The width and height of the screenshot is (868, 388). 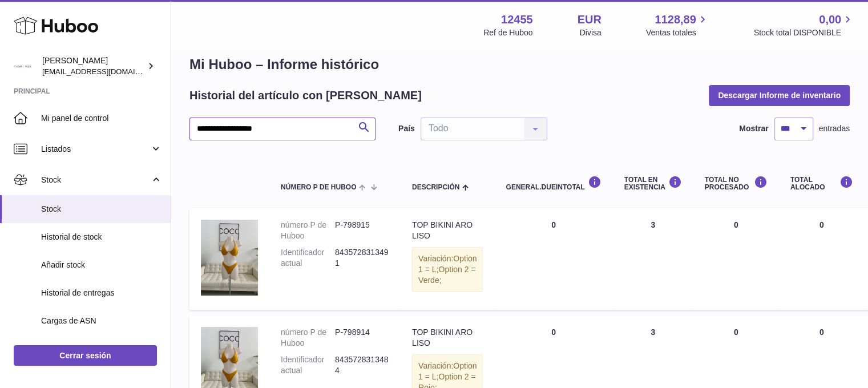 What do you see at coordinates (85, 355) in the screenshot?
I see `a: Cerrar sesión` at bounding box center [85, 355].